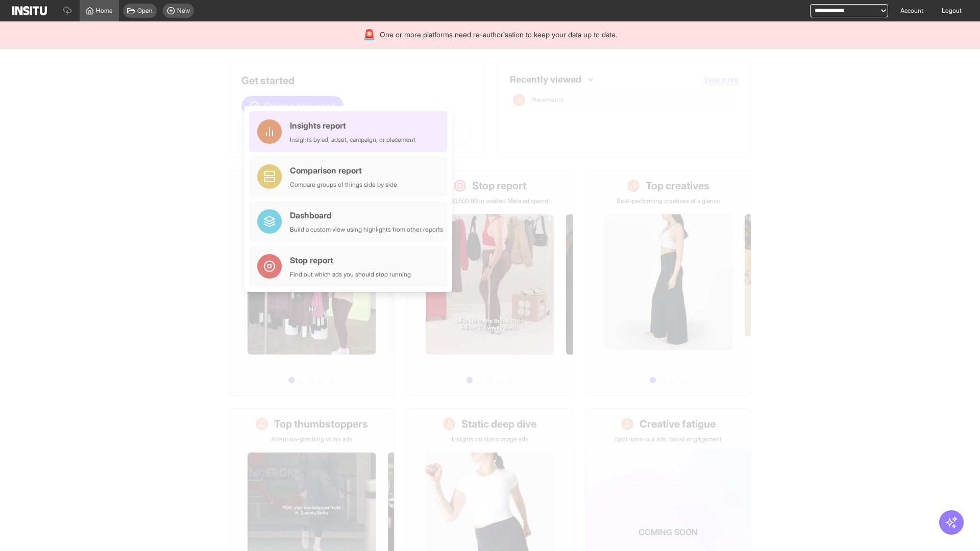  I want to click on span: Open, so click(145, 11).